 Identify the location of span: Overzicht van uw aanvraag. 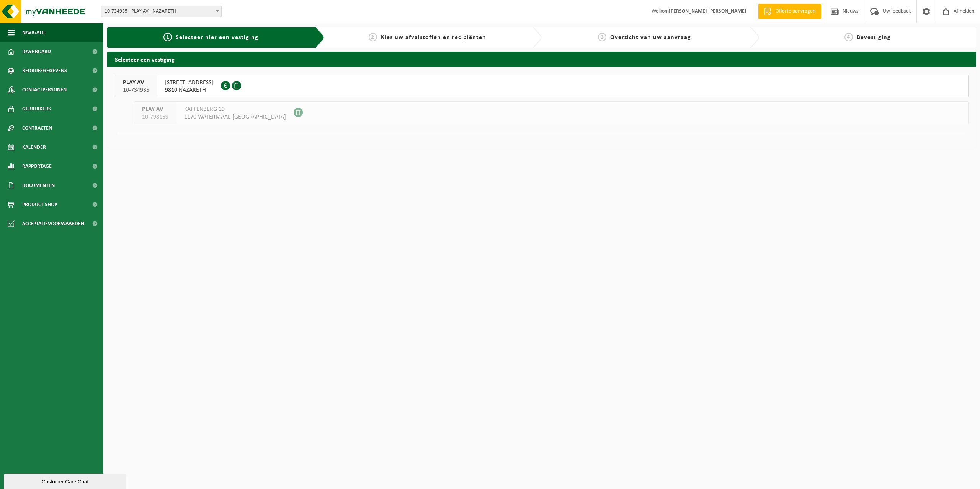
(650, 37).